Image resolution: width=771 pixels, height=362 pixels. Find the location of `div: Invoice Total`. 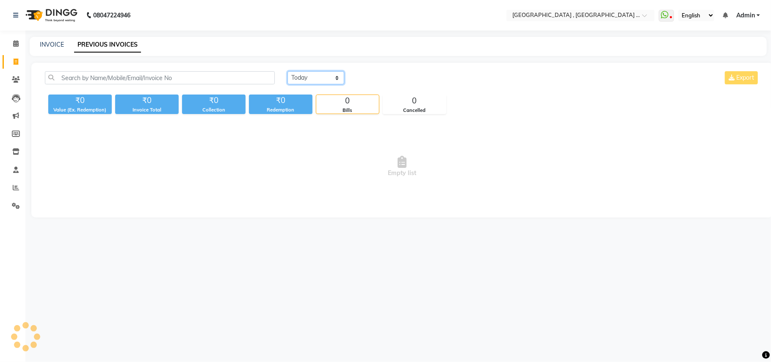

div: Invoice Total is located at coordinates (147, 110).